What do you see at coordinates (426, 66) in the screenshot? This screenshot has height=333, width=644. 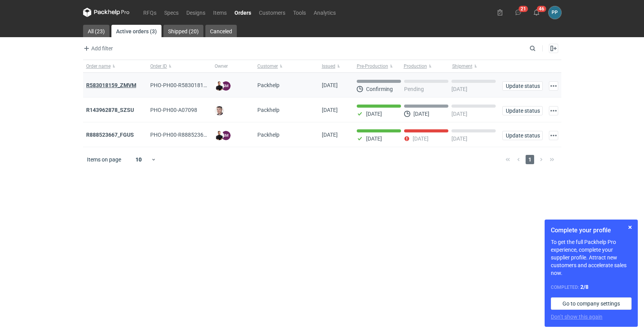 I see `button: Production` at bounding box center [426, 66].